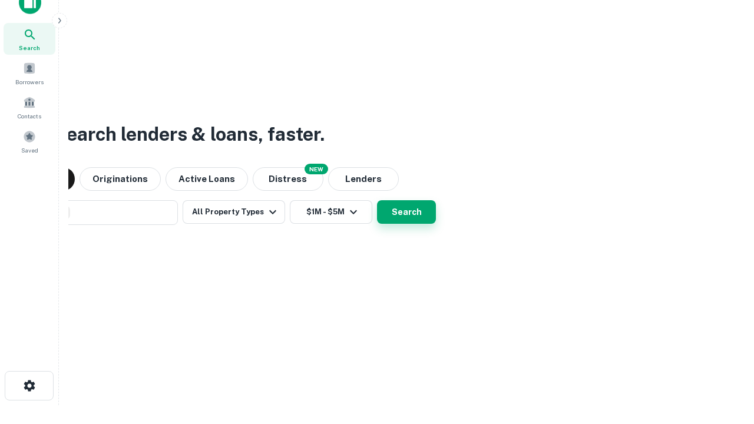 The width and height of the screenshot is (754, 424). What do you see at coordinates (234, 212) in the screenshot?
I see `button: All Property Types` at bounding box center [234, 212].